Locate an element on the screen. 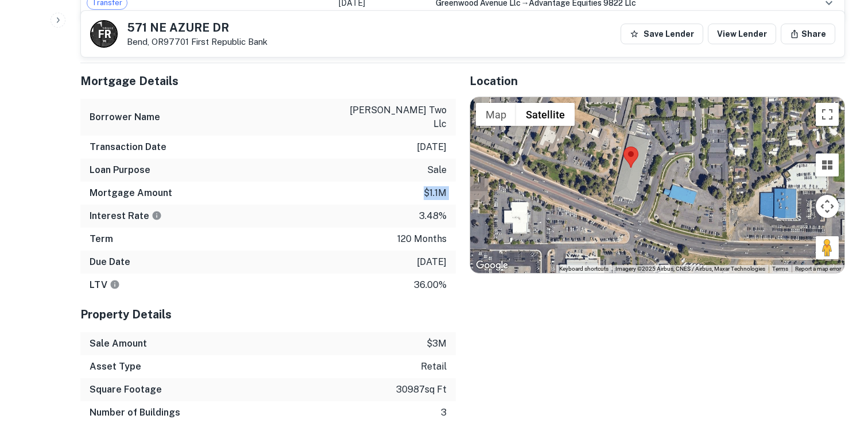 This screenshot has width=868, height=442. div: Chat Widget is located at coordinates (839, 378).